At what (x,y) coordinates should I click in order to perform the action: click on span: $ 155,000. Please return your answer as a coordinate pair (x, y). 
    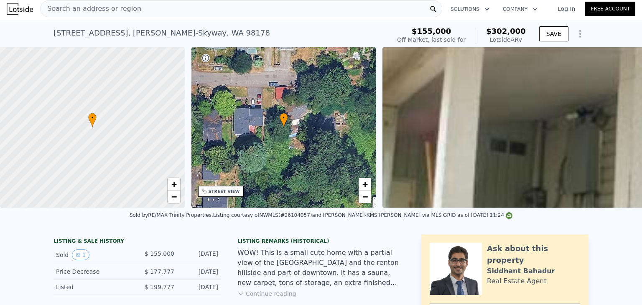
    Looking at the image, I should click on (159, 254).